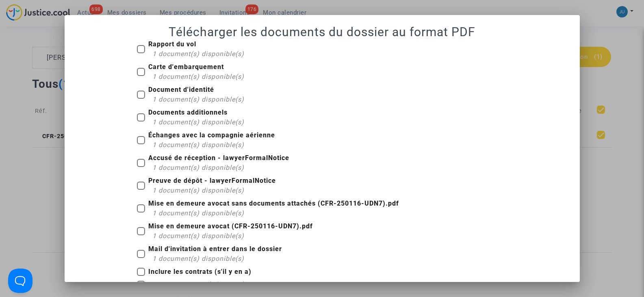  What do you see at coordinates (230, 226) in the screenshot?
I see `b: Mise en demeure avocat (CFR-250116-UDN7).pdf` at bounding box center [230, 226].